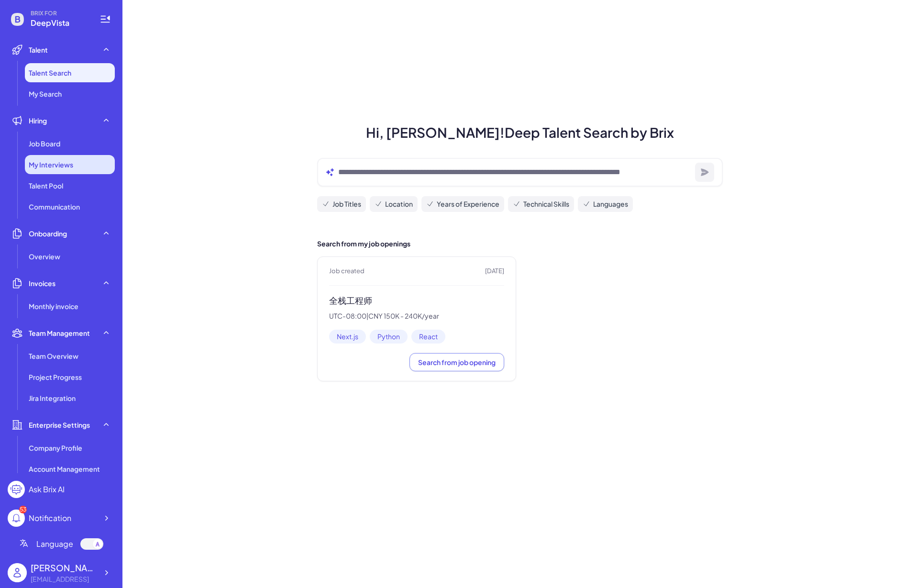 This screenshot has width=917, height=588. What do you see at coordinates (55, 377) in the screenshot?
I see `span: Project Progress` at bounding box center [55, 377].